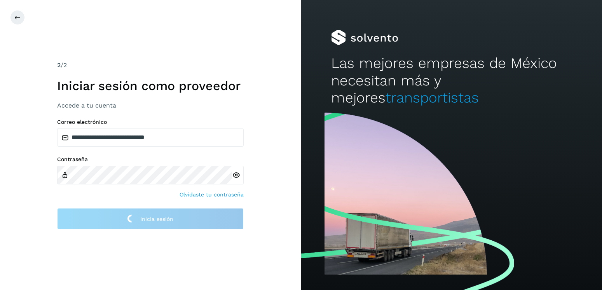 The width and height of the screenshot is (602, 290). Describe the element at coordinates (150, 122) in the screenshot. I see `label: Correo electrónico` at that location.